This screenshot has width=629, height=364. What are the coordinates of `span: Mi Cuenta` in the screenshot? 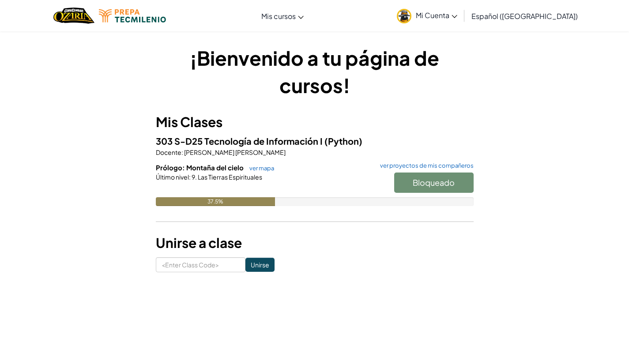 It's located at (436, 15).